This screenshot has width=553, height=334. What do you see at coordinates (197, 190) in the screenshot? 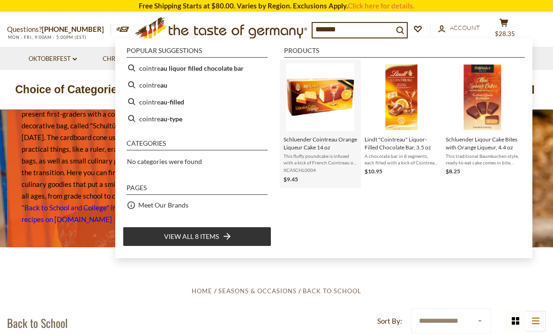
I see `li: Pages` at bounding box center [197, 190].